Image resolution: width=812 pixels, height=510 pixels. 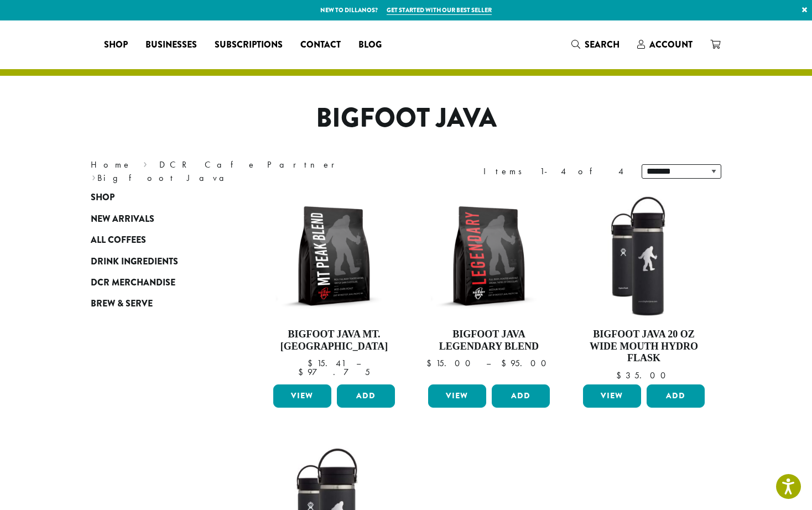 What do you see at coordinates (249, 44) in the screenshot?
I see `span: Subscriptions` at bounding box center [249, 44].